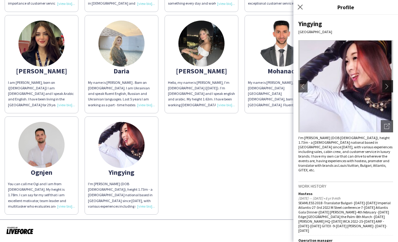  What do you see at coordinates (121, 44) in the screenshot?
I see `img: thumb-63cfb7a355fdb.jpeg` at bounding box center [121, 44].